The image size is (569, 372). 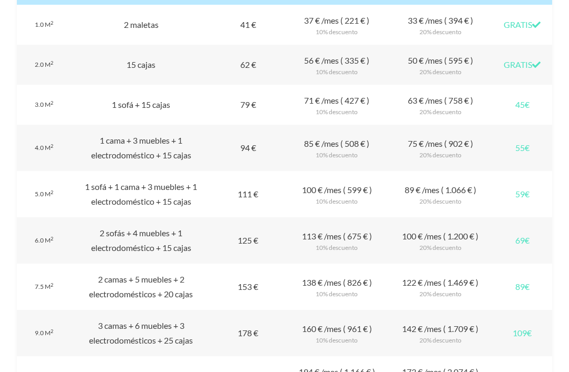 I want to click on div: 113 € /mes ( 675 € ), so click(x=336, y=241).